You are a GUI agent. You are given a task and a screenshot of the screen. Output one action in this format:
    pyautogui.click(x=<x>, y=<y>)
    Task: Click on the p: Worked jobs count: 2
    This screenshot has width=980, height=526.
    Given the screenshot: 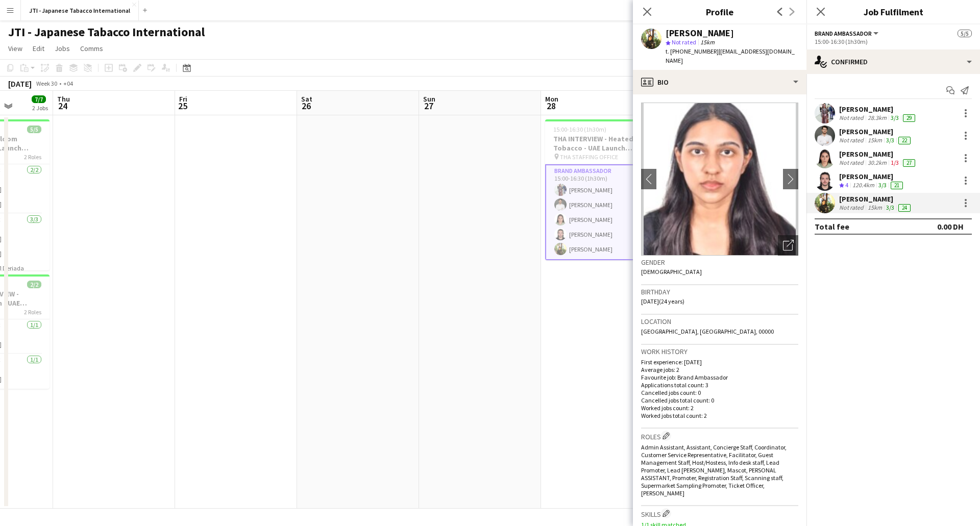 What is the action you would take?
    pyautogui.click(x=719, y=407)
    